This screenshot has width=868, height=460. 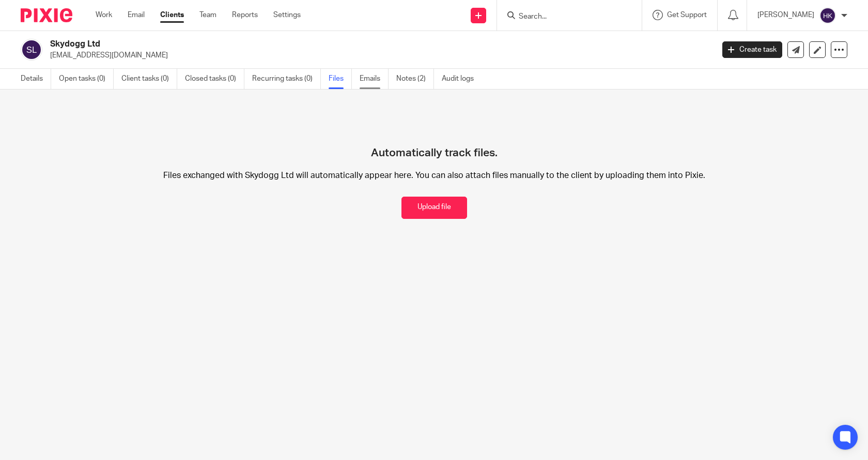 What do you see at coordinates (149, 79) in the screenshot?
I see `a: Client tasks (0)` at bounding box center [149, 79].